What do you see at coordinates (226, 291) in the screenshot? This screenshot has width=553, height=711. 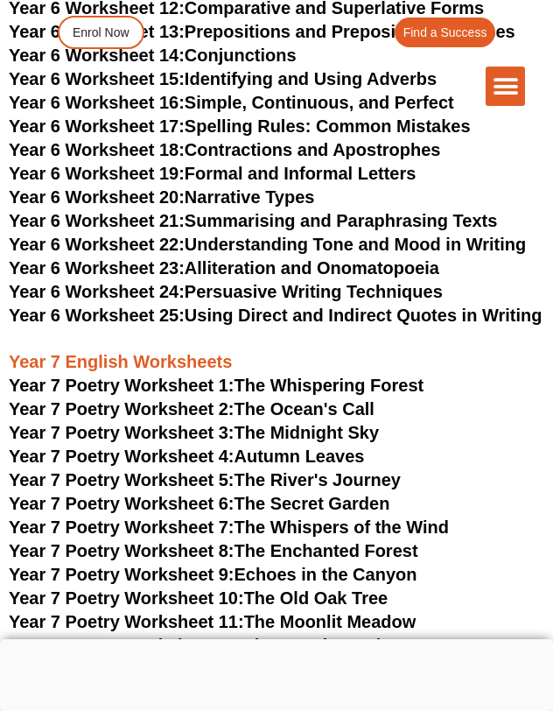 I see `a: Year 6 Worksheet 24:Persuasive Writing Techniques` at bounding box center [226, 291].